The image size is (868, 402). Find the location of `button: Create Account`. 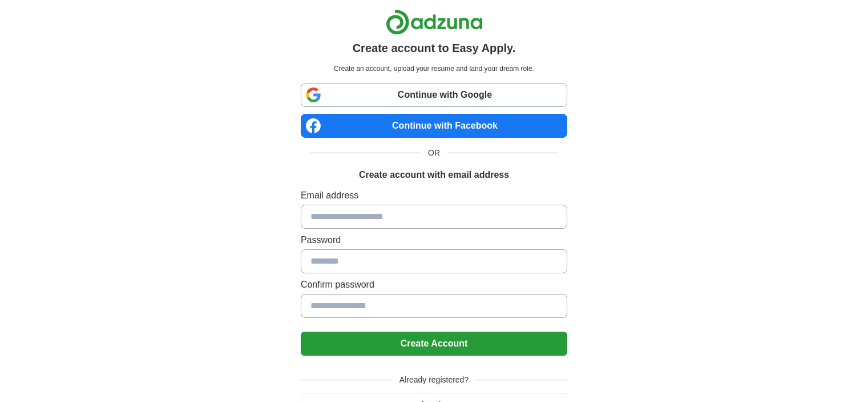

button: Create Account is located at coordinates (434, 343).